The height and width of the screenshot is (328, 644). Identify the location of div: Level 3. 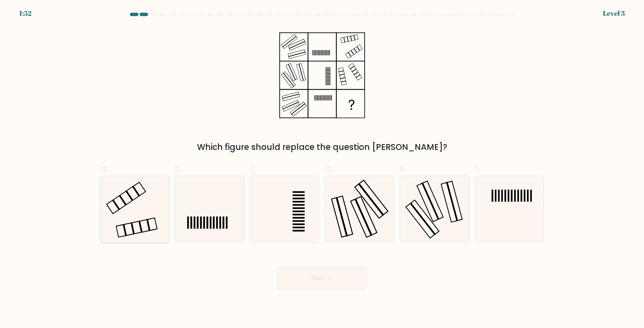
(614, 14).